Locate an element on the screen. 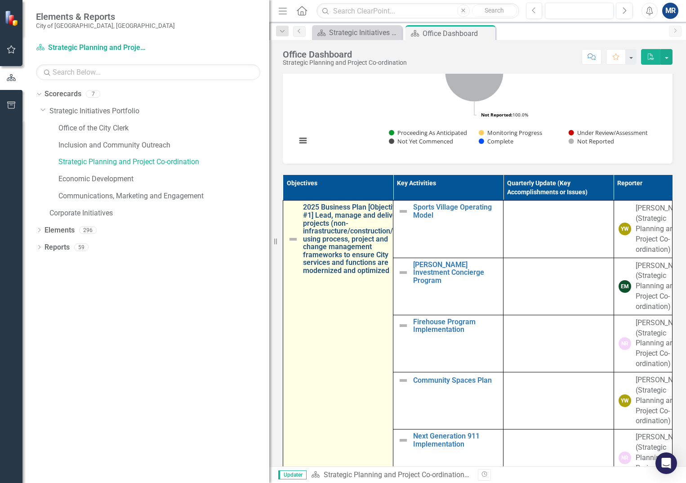 The image size is (686, 483). button: MR is located at coordinates (670, 11).